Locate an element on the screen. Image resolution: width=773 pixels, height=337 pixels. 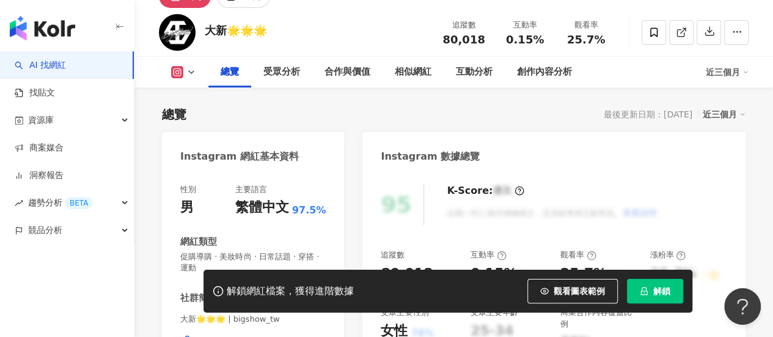
div: K-Score : is located at coordinates (485, 191).